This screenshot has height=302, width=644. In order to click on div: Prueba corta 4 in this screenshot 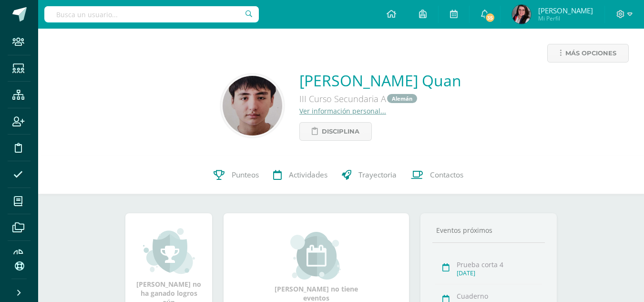, I will do `click(499, 264)`.